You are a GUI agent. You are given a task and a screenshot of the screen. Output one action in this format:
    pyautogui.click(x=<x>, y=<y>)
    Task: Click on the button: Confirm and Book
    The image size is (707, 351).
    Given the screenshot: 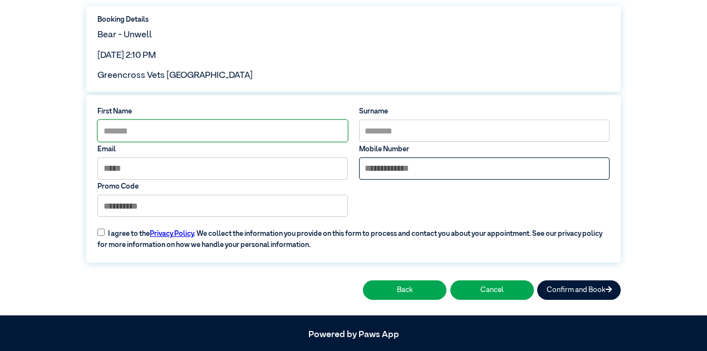 What is the action you would take?
    pyautogui.click(x=579, y=290)
    